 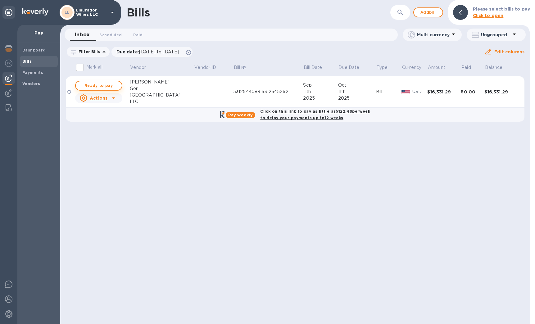 What do you see at coordinates (94, 67) in the screenshot?
I see `p: Mark all` at bounding box center [94, 67].